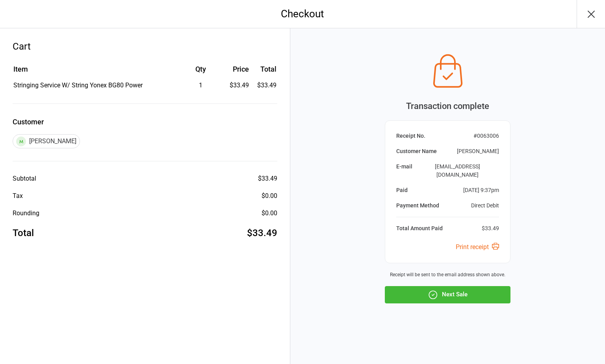 The image size is (605, 364). What do you see at coordinates (416, 151) in the screenshot?
I see `div: Customer Name` at bounding box center [416, 151].